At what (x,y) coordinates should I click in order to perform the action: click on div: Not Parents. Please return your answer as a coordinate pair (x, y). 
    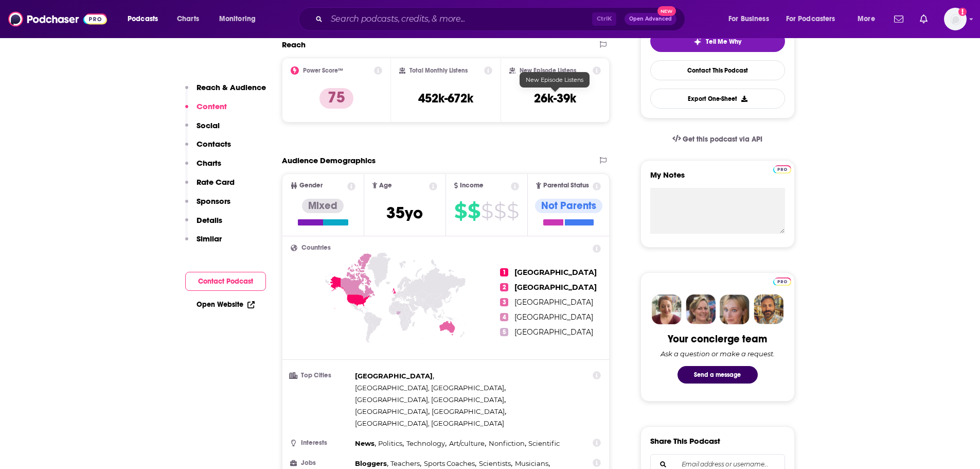
    Looking at the image, I should click on (569, 206).